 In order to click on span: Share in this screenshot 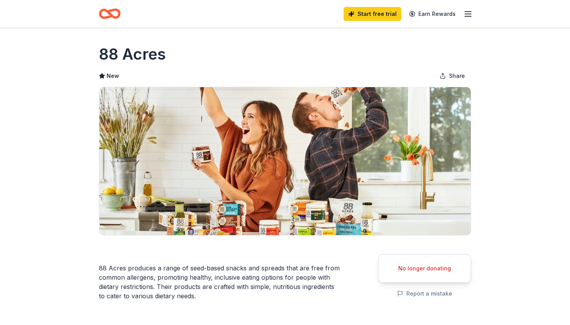, I will do `click(456, 76)`.